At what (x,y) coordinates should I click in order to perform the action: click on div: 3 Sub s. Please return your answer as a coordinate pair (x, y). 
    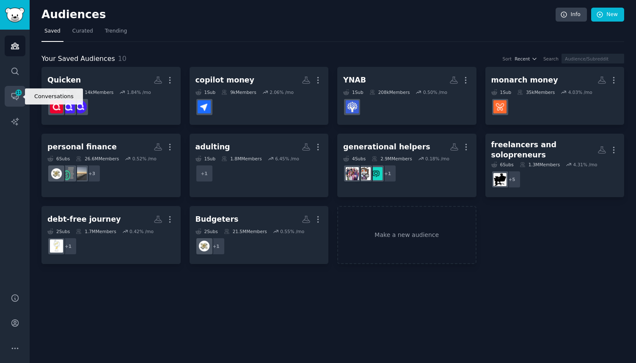
    Looking at the image, I should click on (58, 92).